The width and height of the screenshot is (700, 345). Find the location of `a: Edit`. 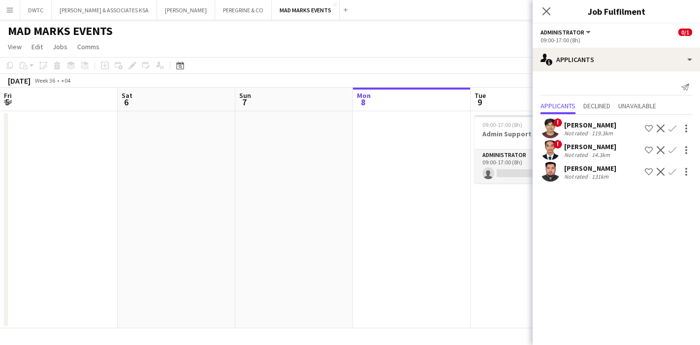

a: Edit is located at coordinates (37, 47).